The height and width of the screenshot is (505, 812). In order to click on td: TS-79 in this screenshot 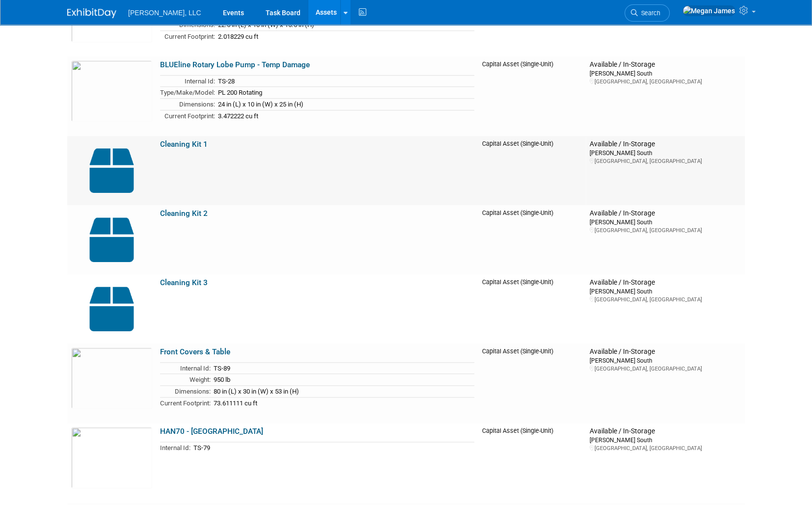, I will do `click(332, 447)`.